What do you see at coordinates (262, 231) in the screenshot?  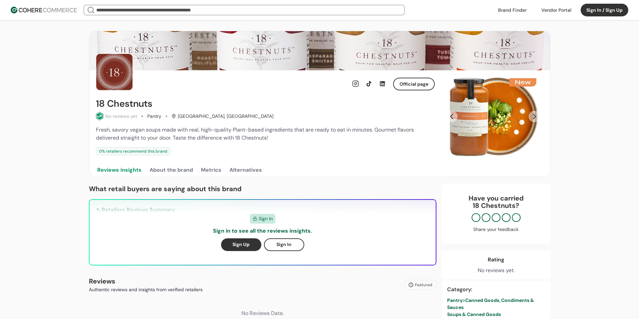 I see `p: Sign in to see all the reviews insights.` at bounding box center [262, 231].